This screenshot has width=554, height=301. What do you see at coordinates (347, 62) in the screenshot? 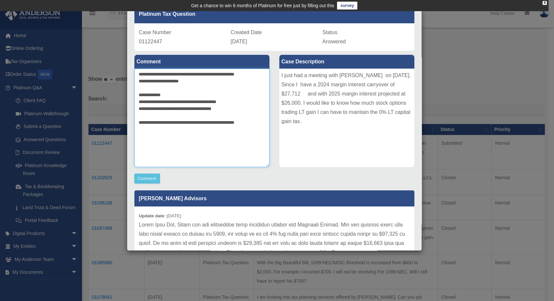
I see `label: Case Description` at bounding box center [347, 62].